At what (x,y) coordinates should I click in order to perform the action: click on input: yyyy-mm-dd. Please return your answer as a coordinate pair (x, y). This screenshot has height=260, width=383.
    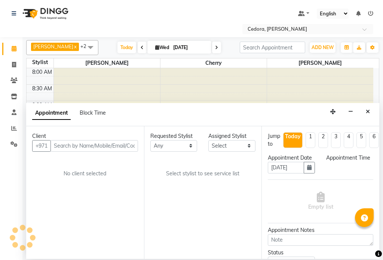
    Looking at the image, I should click on (286, 167).